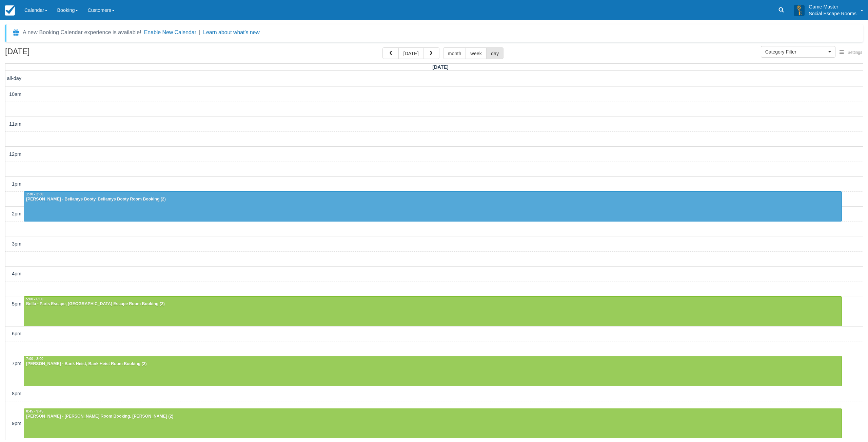  I want to click on button: week, so click(476, 53).